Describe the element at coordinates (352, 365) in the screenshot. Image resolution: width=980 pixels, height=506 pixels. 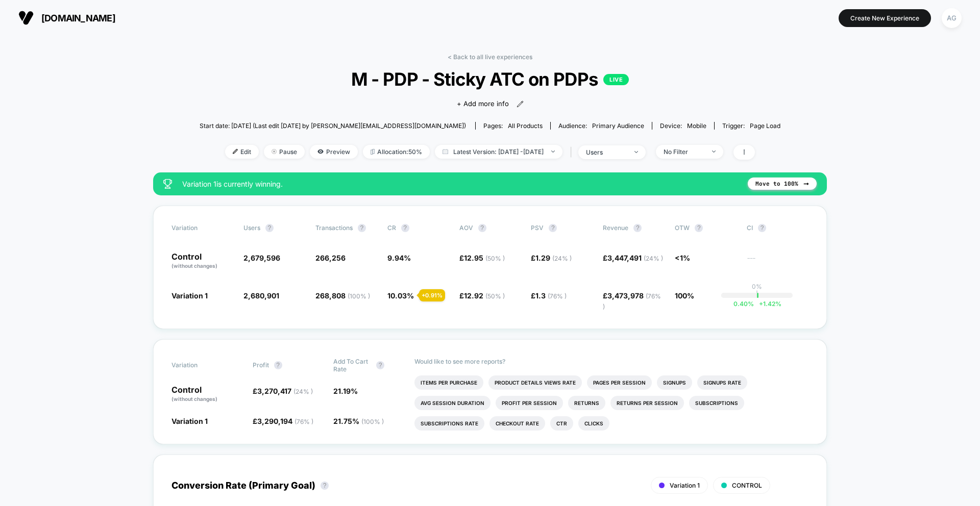
I see `span: Add To Cart Rate` at that location.